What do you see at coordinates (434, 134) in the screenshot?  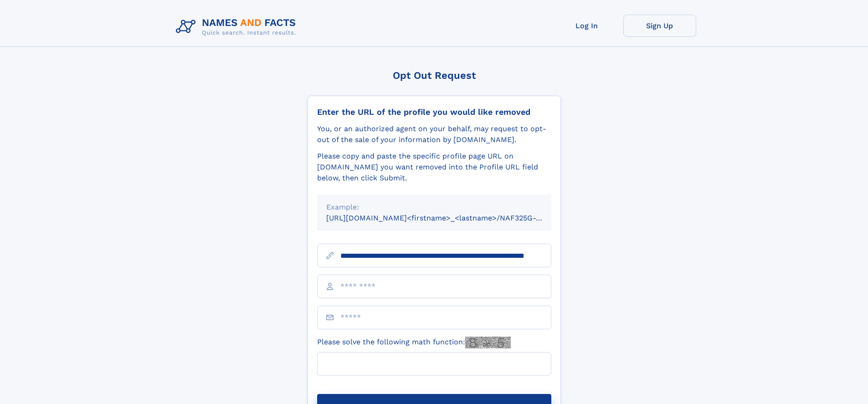 I see `div: You, or an authorized agent on your behalf, may request to opt-out of the sale of your informatio...` at bounding box center [434, 134].